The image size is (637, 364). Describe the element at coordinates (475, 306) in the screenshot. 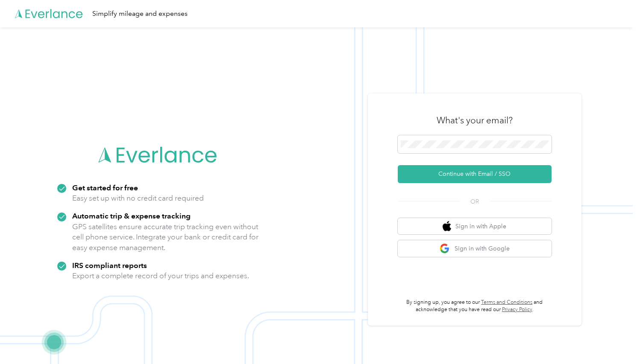

I see `p: By signing up, you agree to our and acknowledge that you have read our .` at that location.